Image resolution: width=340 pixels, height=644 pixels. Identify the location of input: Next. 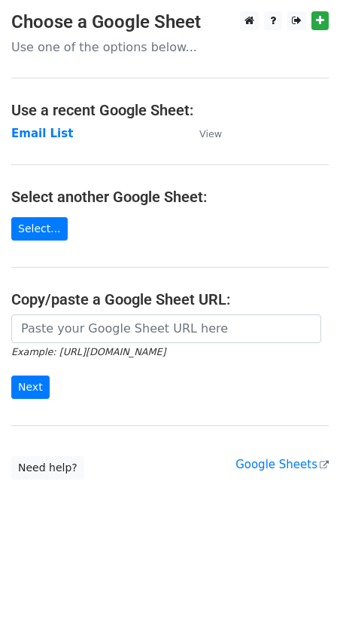
(30, 387).